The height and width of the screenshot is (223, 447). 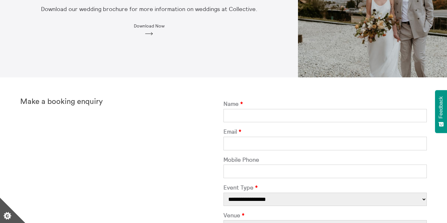 I want to click on span: Download Now, so click(x=149, y=26).